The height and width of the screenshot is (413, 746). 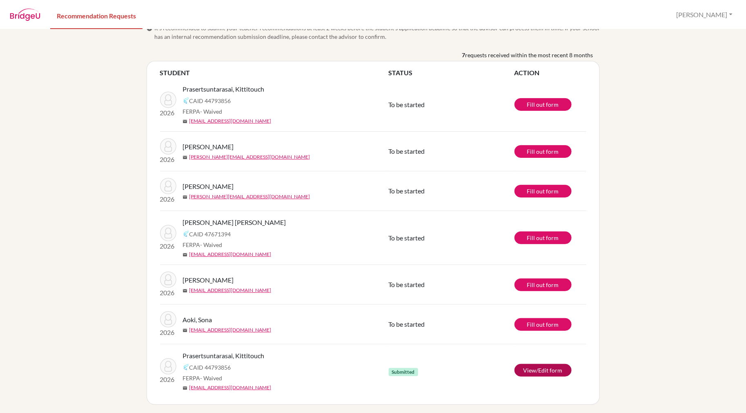 What do you see at coordinates (210, 234) in the screenshot?
I see `span: CAID 47671394` at bounding box center [210, 234].